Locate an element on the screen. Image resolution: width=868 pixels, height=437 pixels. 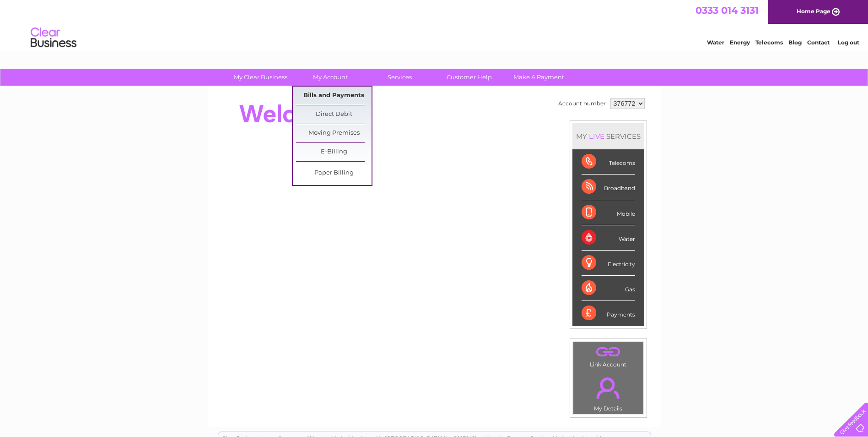
a: 0333 014 3131 is located at coordinates (727, 10).